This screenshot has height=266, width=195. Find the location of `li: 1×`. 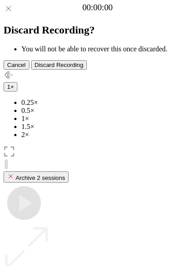

li: 1× is located at coordinates (107, 119).